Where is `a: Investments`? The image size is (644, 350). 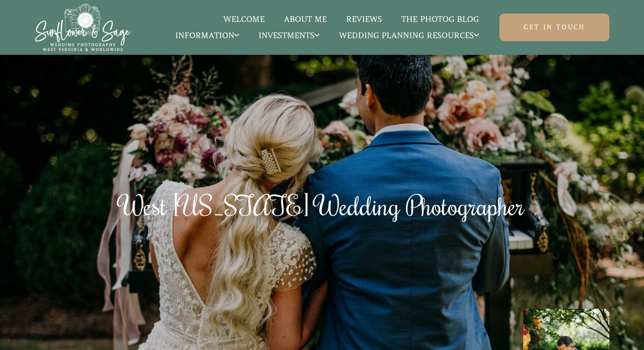
a: Investments is located at coordinates (289, 36).